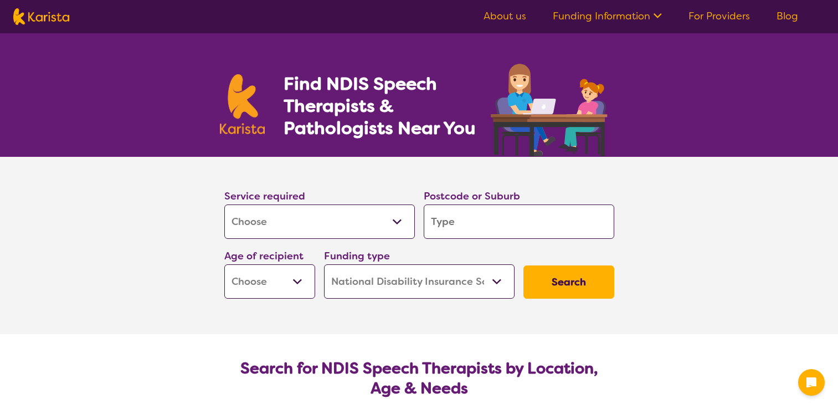 The image size is (838, 409). What do you see at coordinates (550, 108) in the screenshot?
I see `img: speech-therapy` at bounding box center [550, 108].